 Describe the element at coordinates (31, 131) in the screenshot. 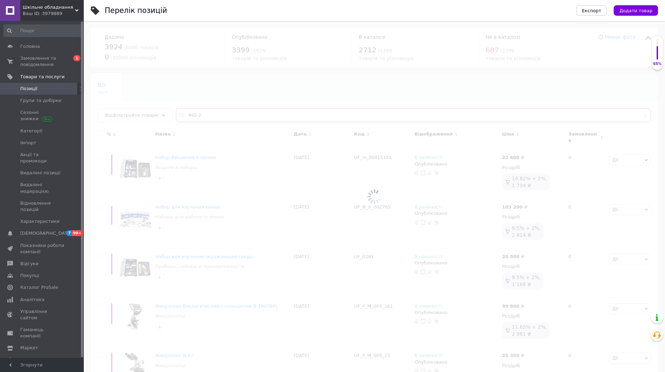

I see `span: Категорії` at that location.